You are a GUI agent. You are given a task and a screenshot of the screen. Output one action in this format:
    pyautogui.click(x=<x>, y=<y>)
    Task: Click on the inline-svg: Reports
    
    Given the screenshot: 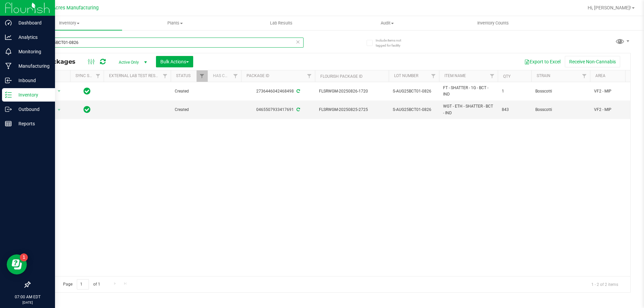 What is the action you would take?
    pyautogui.click(x=8, y=123)
    